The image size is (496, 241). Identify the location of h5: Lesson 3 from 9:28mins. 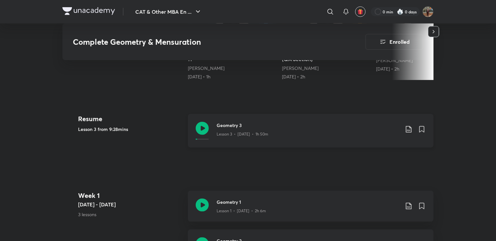
(130, 129).